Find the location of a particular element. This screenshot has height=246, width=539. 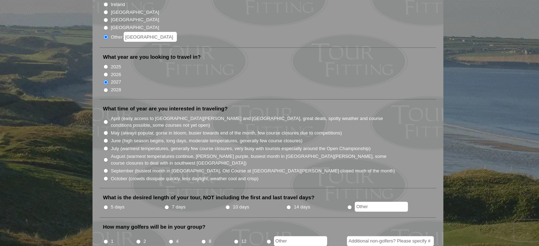

label: 2025 is located at coordinates (116, 67).